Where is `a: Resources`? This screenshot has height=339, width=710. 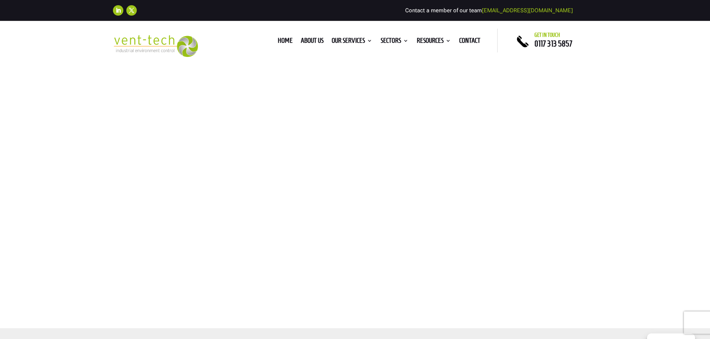
a: Resources is located at coordinates (434, 42).